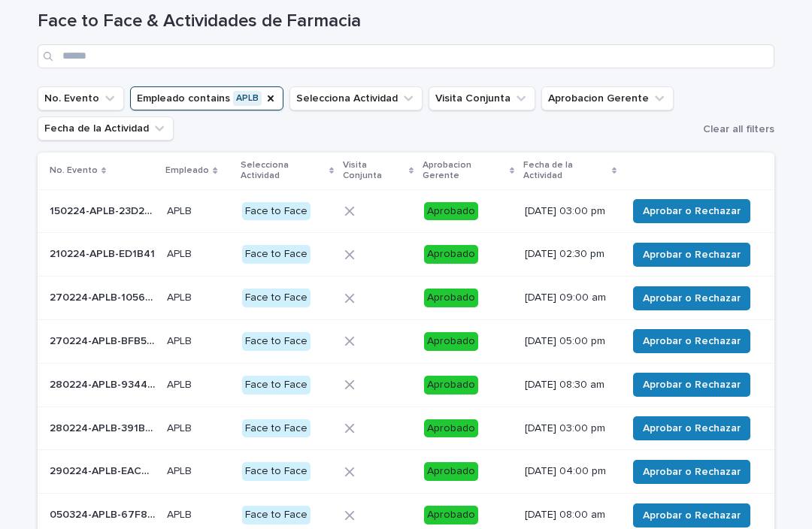 The image size is (812, 529). I want to click on button: No. Evento, so click(81, 98).